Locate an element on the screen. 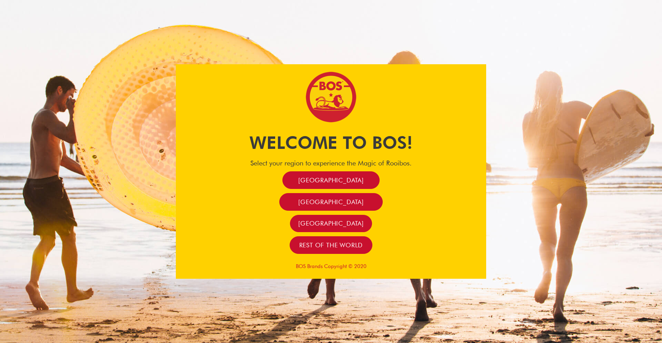  h4: Select your region to experience the Magic of Rooibos. is located at coordinates (331, 163).